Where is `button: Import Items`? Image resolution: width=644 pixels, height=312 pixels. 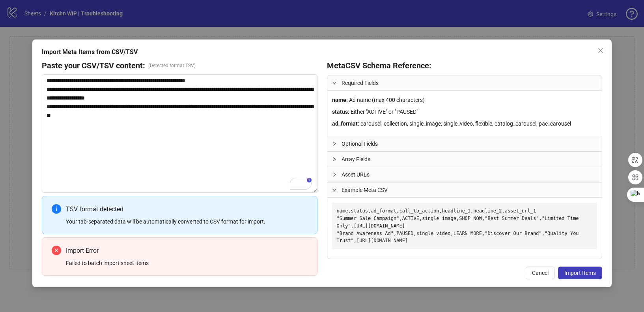
button: Import Items is located at coordinates (580, 273).